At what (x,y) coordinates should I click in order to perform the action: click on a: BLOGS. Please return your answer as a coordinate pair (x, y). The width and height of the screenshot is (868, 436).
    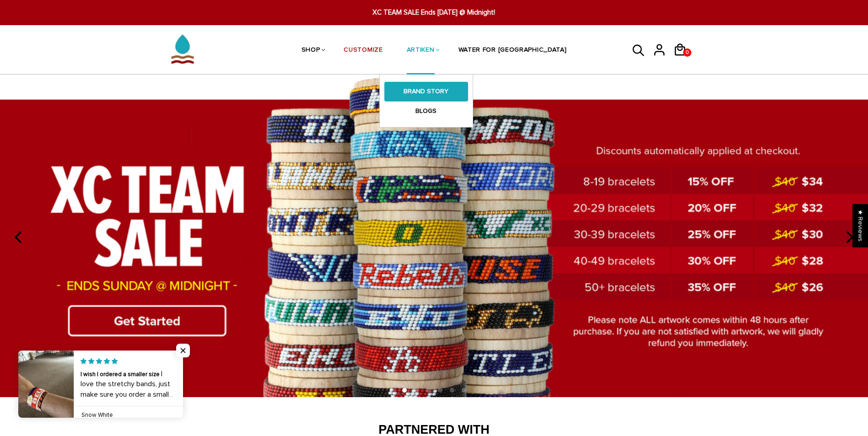
    Looking at the image, I should click on (426, 111).